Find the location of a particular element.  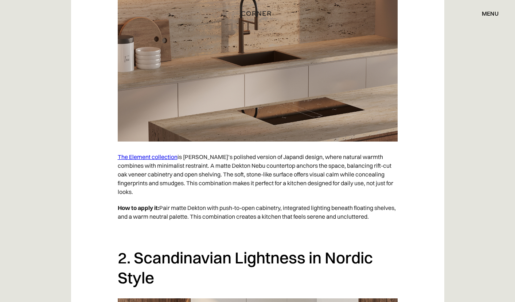

h2: 2. Scandinavian Lightness in Nordic Style is located at coordinates (258, 268).